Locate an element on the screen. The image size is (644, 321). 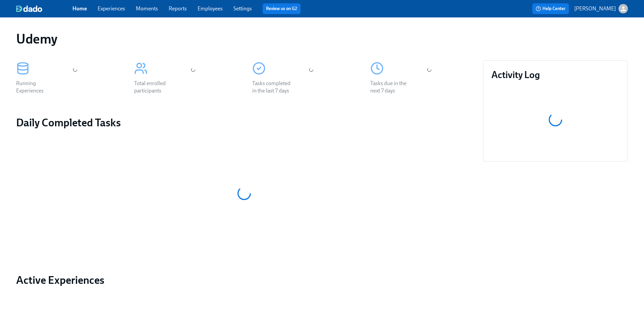
a: Moments is located at coordinates (147, 9).